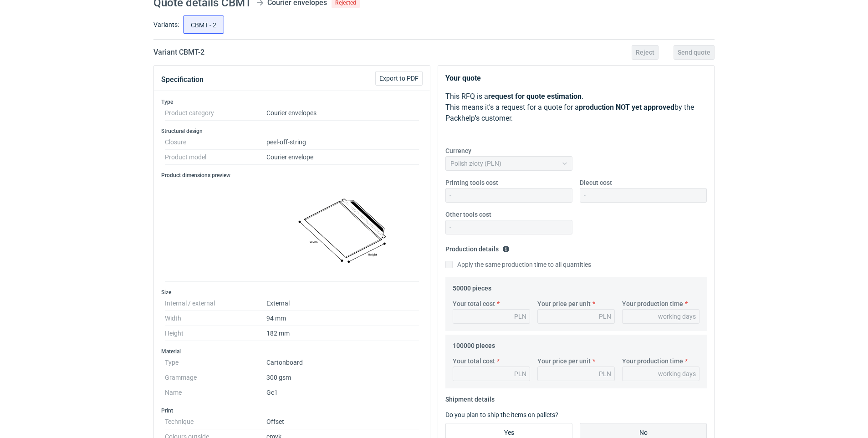 The height and width of the screenshot is (438, 868). What do you see at coordinates (166, 25) in the screenshot?
I see `label: Variants:` at bounding box center [166, 25].